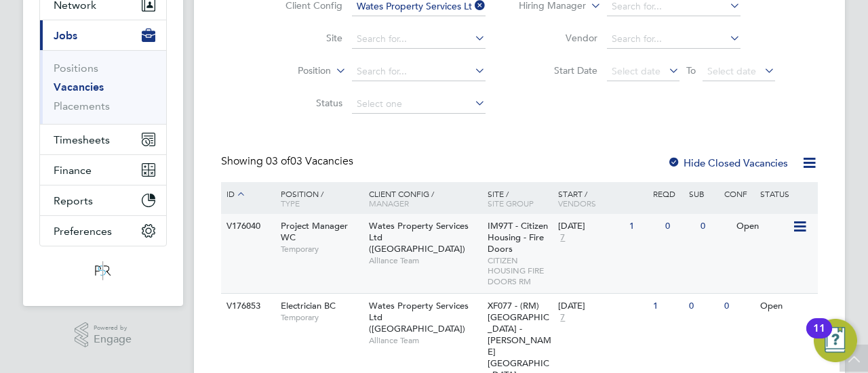 The height and width of the screenshot is (373, 868). Describe the element at coordinates (519, 271) in the screenshot. I see `span: CITIZEN HOUSING FIRE DOORS RM` at that location.